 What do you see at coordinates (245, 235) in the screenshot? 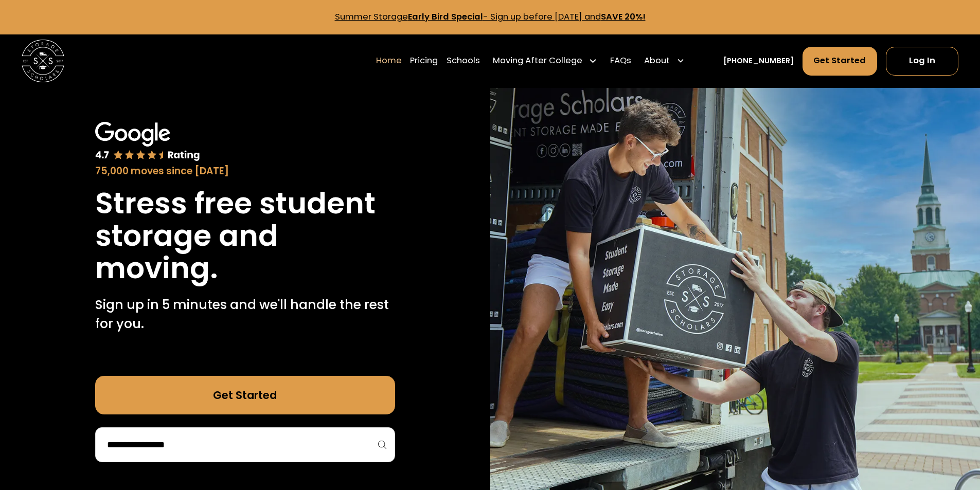
I see `h1: Stress free student storage and moving.` at bounding box center [245, 235].